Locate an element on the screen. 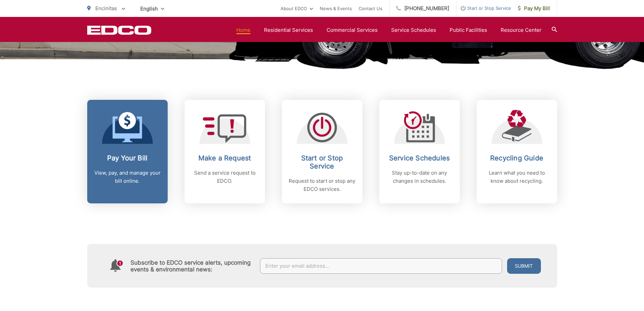 Image resolution: width=644 pixels, height=311 pixels. a: Public Facilities is located at coordinates (468, 30).